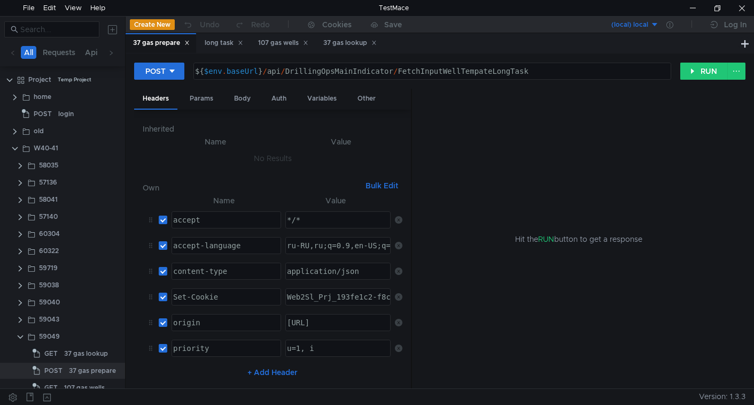  What do you see at coordinates (273, 372) in the screenshot?
I see `button: + Add Header` at bounding box center [273, 372].